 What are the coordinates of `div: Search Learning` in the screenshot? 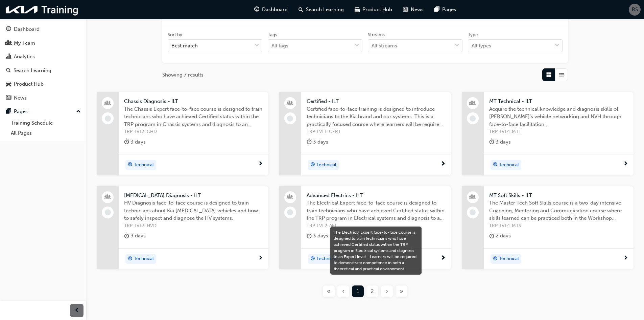 It's located at (32, 71).